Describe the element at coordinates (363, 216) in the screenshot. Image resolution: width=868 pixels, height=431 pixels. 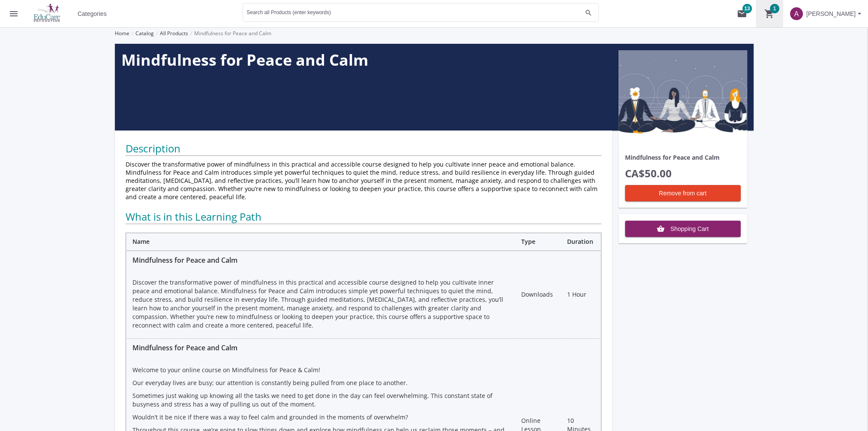
I see `h2: What is in this Learning Path` at that location.